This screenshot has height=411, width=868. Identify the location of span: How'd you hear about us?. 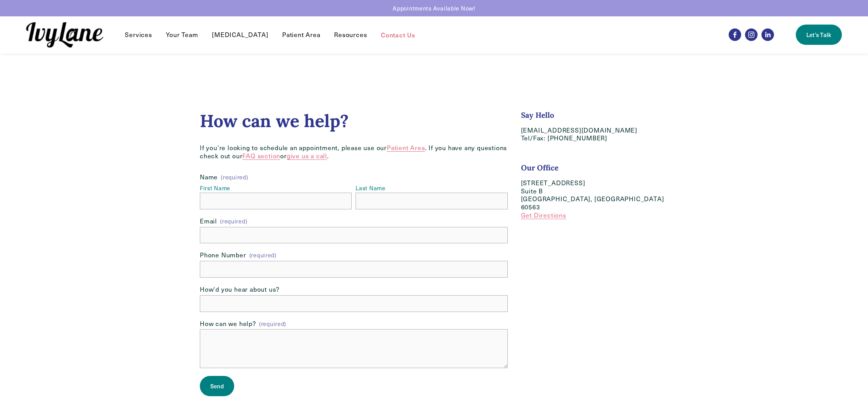
(240, 290).